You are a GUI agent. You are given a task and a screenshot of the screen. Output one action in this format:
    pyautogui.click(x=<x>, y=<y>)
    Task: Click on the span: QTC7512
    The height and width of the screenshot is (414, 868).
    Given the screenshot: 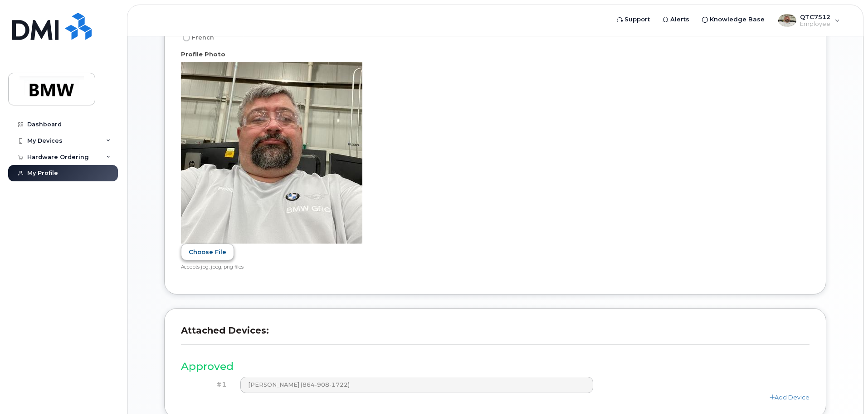 What is the action you would take?
    pyautogui.click(x=815, y=17)
    